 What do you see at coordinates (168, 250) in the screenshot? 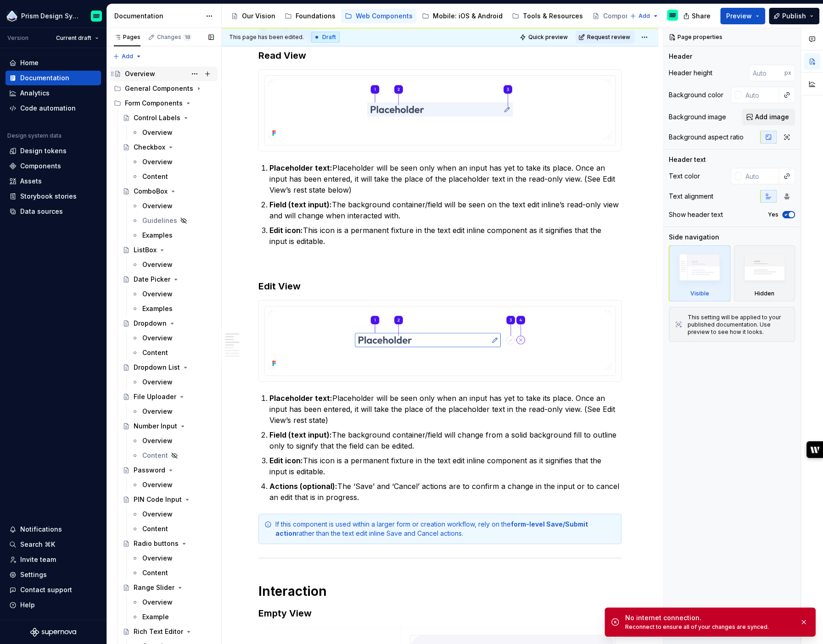
I see `a: ListBox` at bounding box center [168, 250].